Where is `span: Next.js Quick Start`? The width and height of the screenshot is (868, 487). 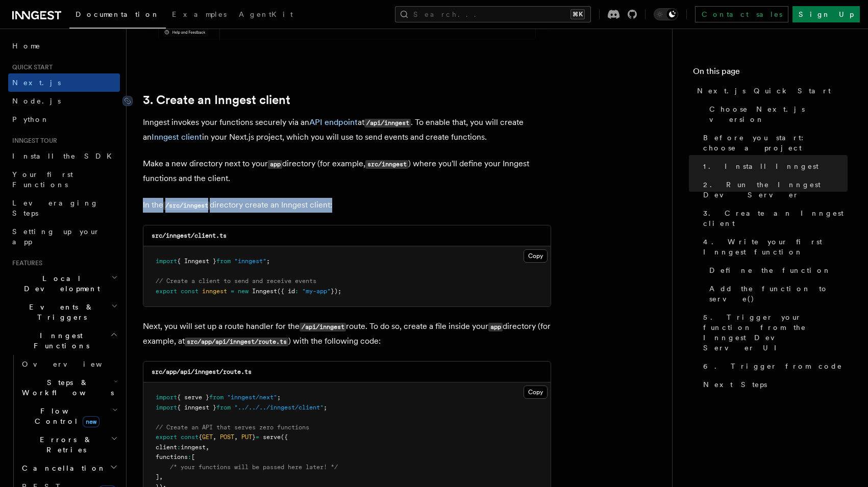 span: Next.js Quick Start is located at coordinates (764, 91).